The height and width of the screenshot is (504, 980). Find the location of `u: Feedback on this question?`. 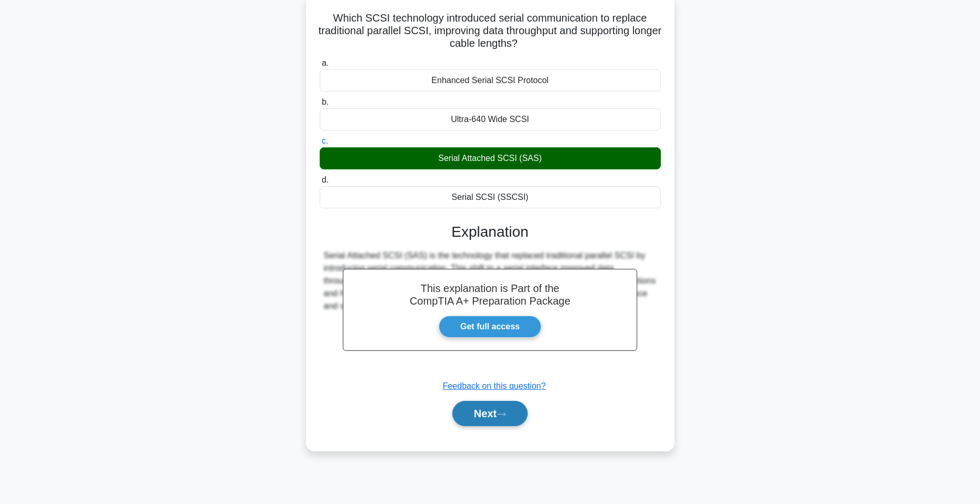

u: Feedback on this question? is located at coordinates (494, 386).